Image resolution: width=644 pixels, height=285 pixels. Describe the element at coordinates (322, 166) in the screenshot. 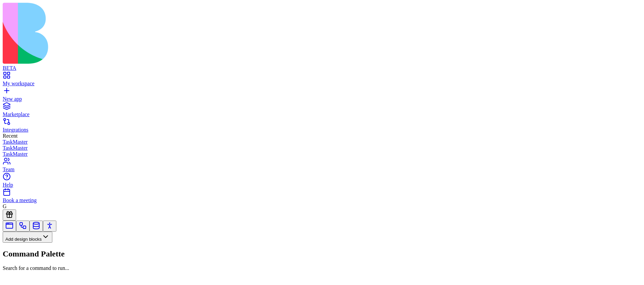

I see `a: Team` at that location.